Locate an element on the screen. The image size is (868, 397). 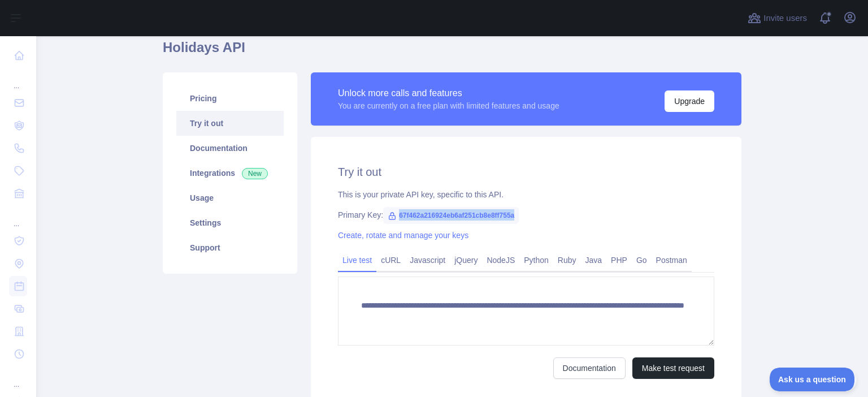
a: Try it out is located at coordinates (230, 123).